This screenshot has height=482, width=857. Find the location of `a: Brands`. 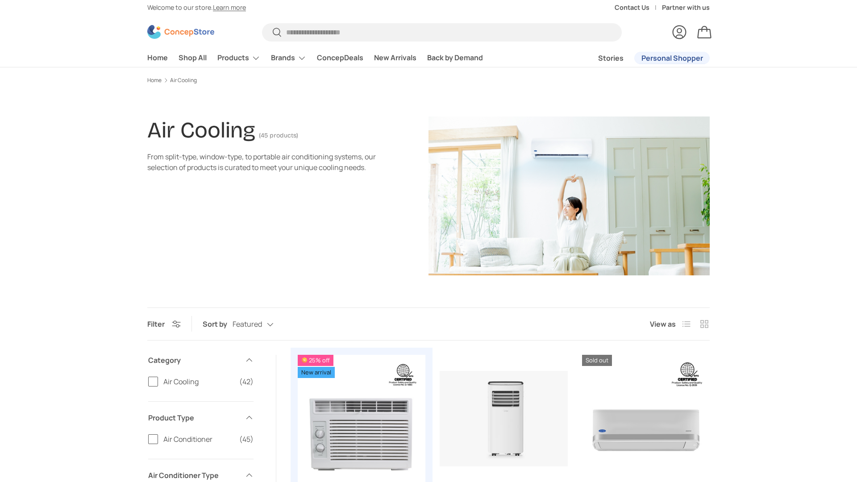

a: Brands is located at coordinates (288, 58).